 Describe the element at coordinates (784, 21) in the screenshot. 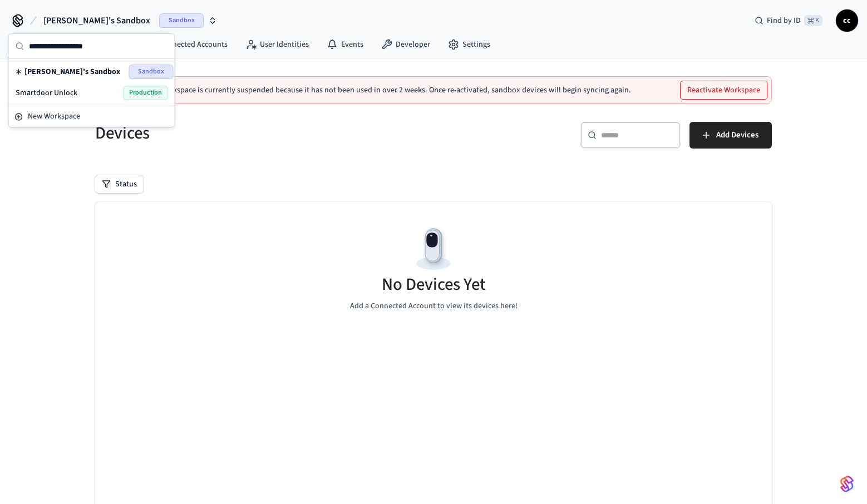

I see `span: Find by ID` at that location.